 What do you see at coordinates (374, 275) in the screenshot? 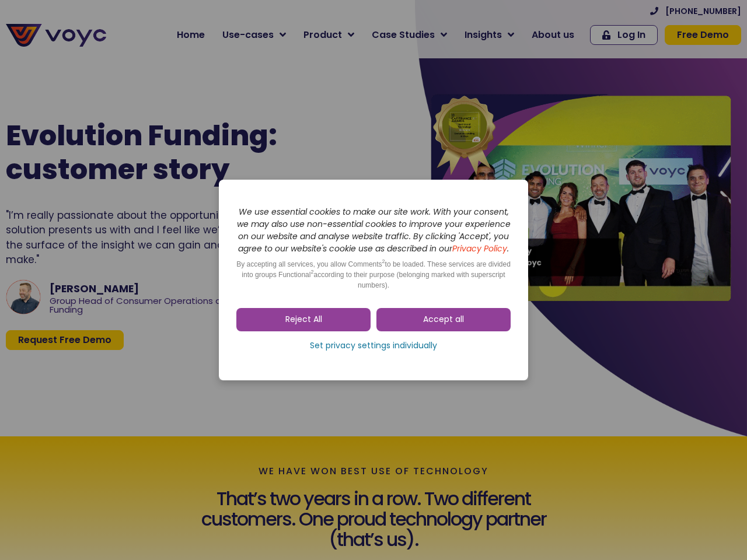
I see `span: By accepting all services, you allow Comments to be loaded. These services are divided into group...` at bounding box center [374, 275].